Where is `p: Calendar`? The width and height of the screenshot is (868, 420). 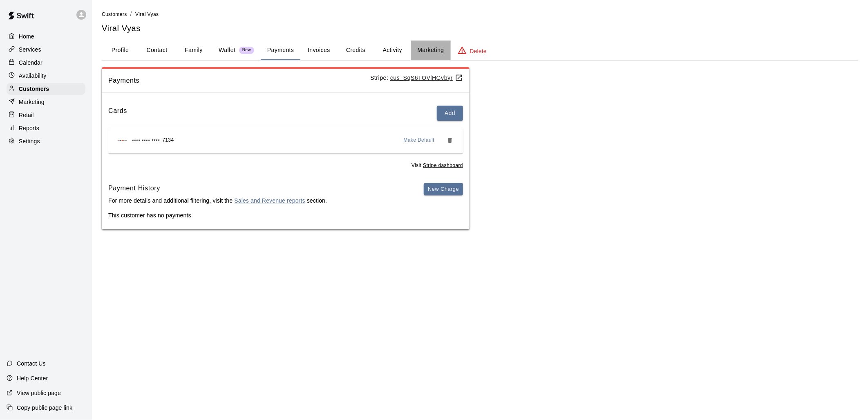
p: Calendar is located at coordinates (31, 62).